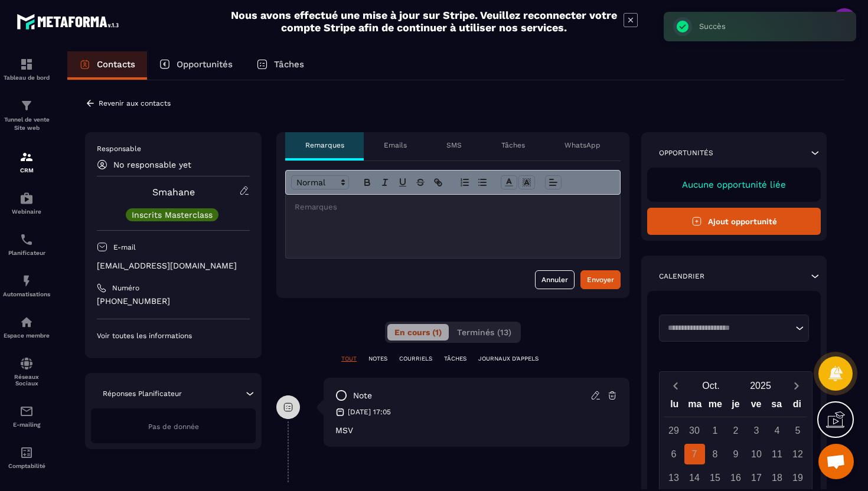 The image size is (868, 491). What do you see at coordinates (484, 332) in the screenshot?
I see `button: Terminés (13)` at bounding box center [484, 332].